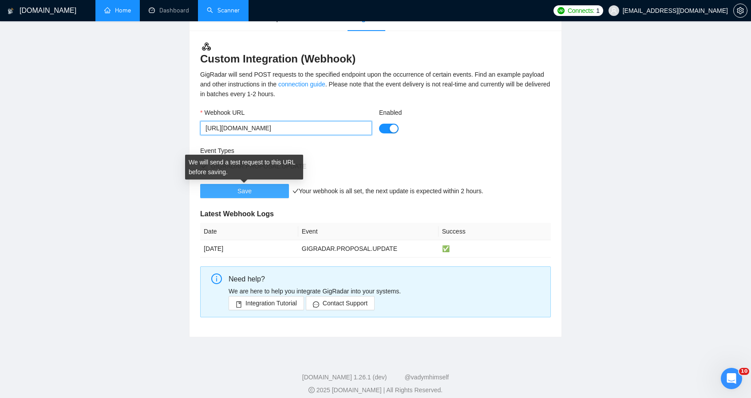 The image size is (751, 398). Describe the element at coordinates (266, 303) in the screenshot. I see `button: bookIntegration Tutorial` at that location.